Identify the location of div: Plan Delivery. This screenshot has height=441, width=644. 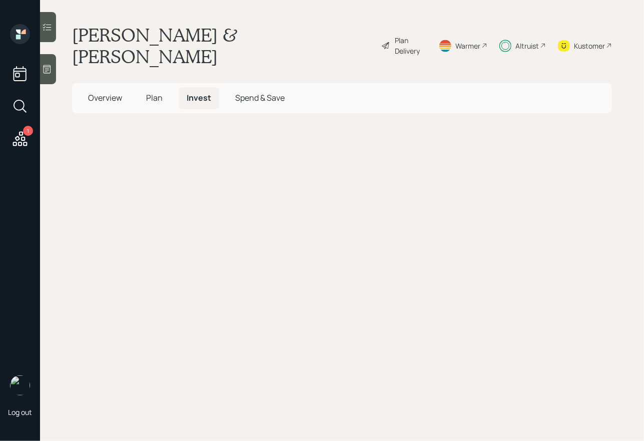
(411, 46).